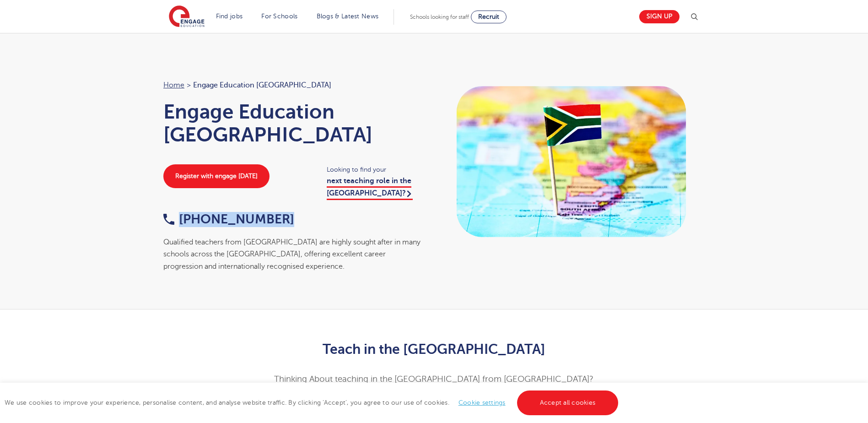 This screenshot has width=868, height=423. I want to click on a: Home, so click(174, 85).